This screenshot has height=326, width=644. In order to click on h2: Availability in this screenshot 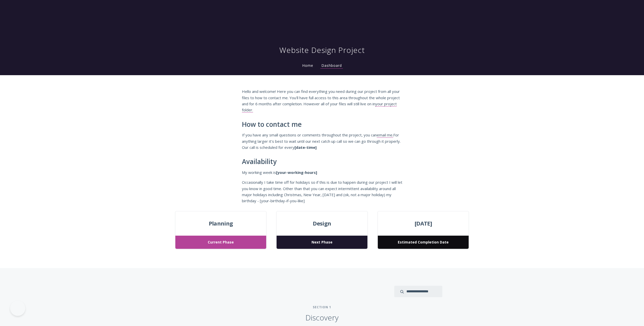, I will do `click(322, 162)`.